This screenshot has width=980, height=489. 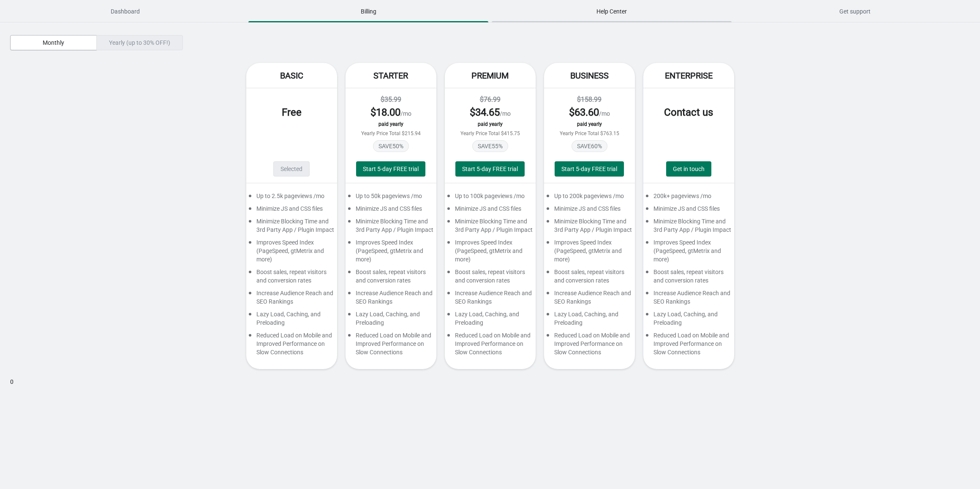 What do you see at coordinates (611, 11) in the screenshot?
I see `span: Help Center` at bounding box center [611, 11].